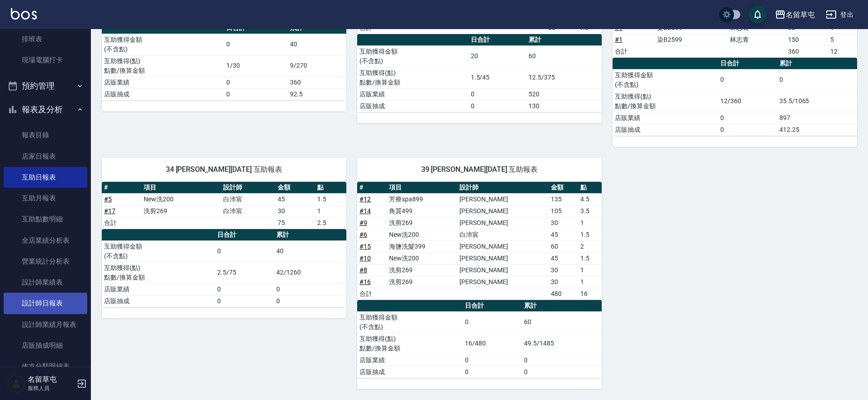 This screenshot has width=868, height=400. I want to click on td: 30, so click(295, 211).